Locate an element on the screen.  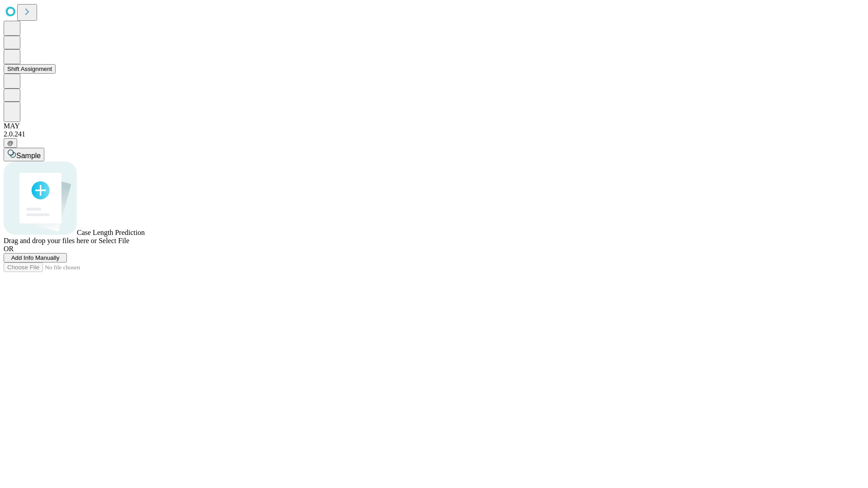
span: OR is located at coordinates (9, 249).